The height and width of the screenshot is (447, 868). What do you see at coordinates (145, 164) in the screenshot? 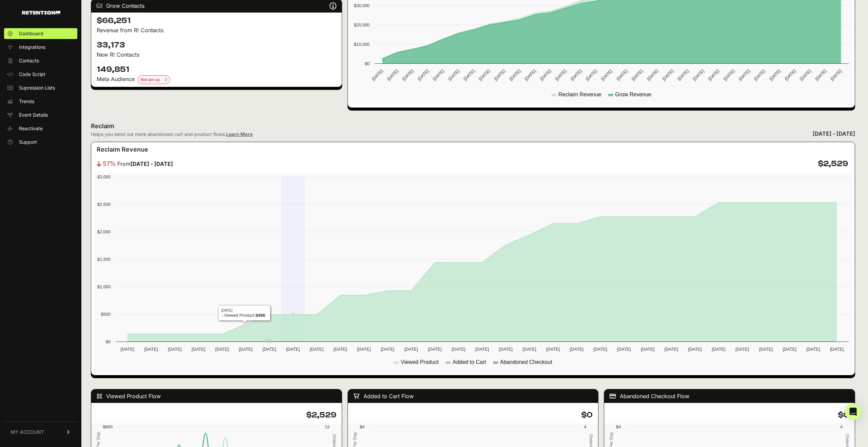
I see `span: From` at bounding box center [145, 164].